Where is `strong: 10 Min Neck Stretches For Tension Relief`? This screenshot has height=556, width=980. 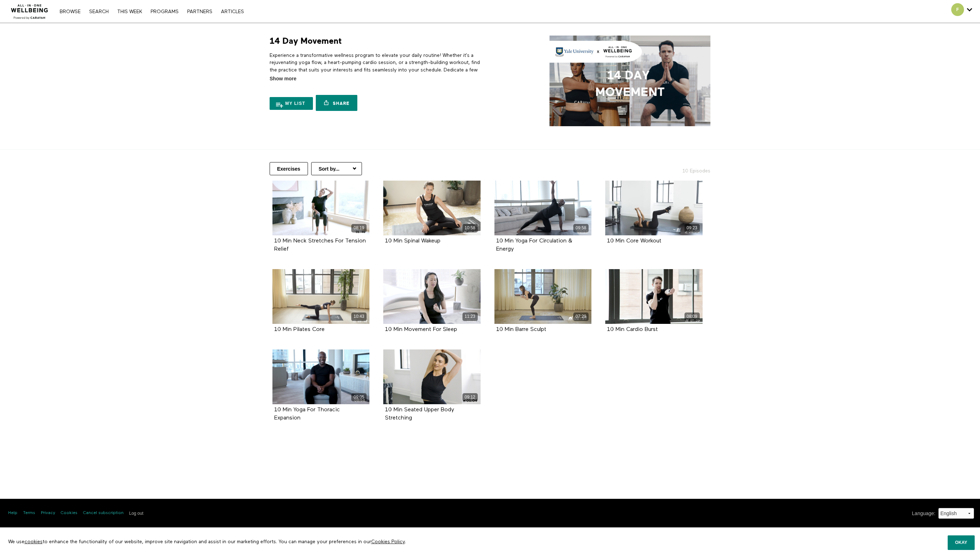 strong: 10 Min Neck Stretches For Tension Relief is located at coordinates (320, 245).